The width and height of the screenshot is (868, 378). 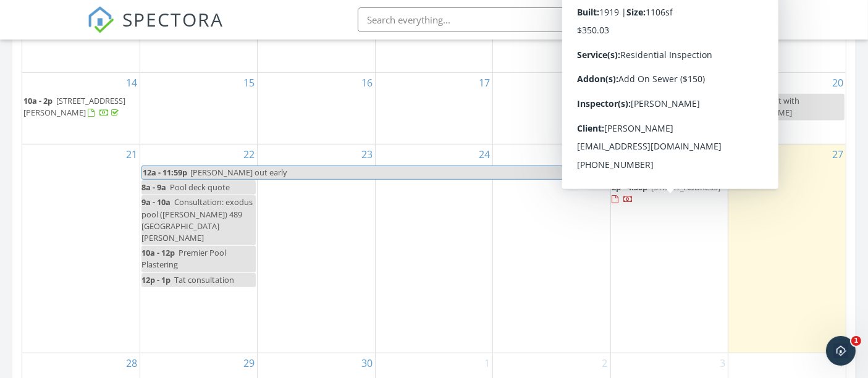 I want to click on img: The Best Home Inspection Software - Spectora, so click(x=101, y=20).